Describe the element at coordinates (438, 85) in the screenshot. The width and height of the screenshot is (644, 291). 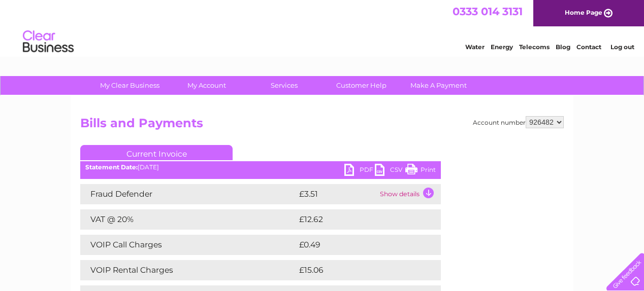
I see `a: Make A Payment` at that location.